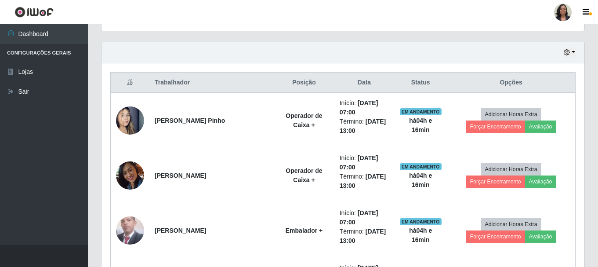  What do you see at coordinates (34, 12) in the screenshot?
I see `img: CoreUI Logo` at bounding box center [34, 12].